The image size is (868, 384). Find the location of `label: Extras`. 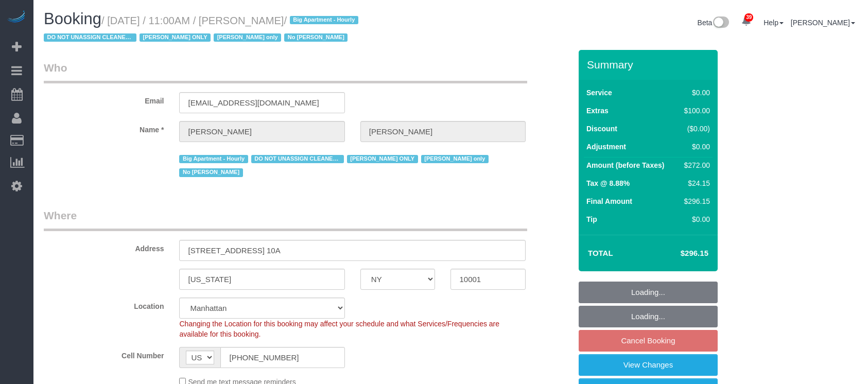

label: Extras is located at coordinates (597, 111).